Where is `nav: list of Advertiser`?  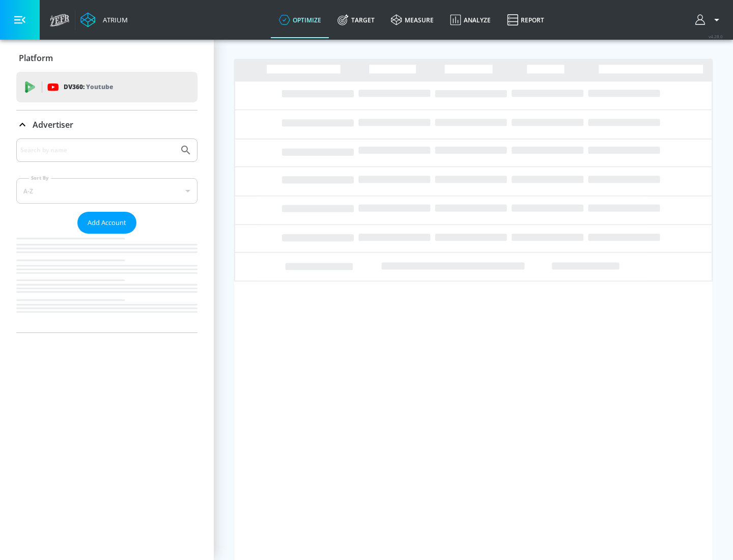 nav: list of Advertiser is located at coordinates (107, 283).